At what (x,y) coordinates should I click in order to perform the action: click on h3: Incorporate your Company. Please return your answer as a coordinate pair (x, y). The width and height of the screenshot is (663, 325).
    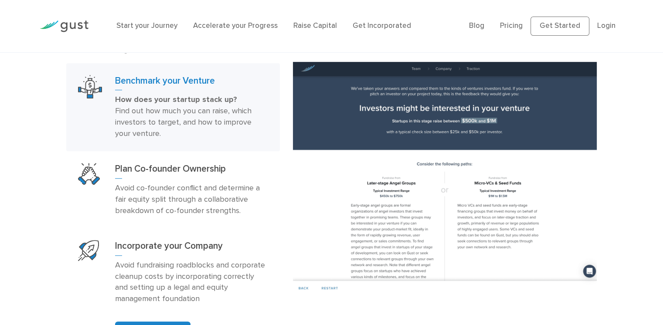
    Looking at the image, I should click on (191, 248).